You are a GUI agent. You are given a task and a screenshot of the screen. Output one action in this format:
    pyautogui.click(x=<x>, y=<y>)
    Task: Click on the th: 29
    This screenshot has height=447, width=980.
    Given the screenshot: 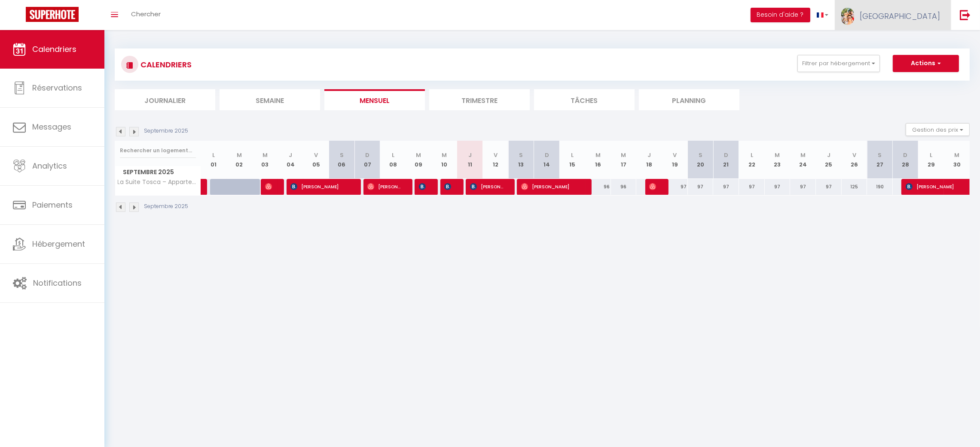 What is the action you would take?
    pyautogui.click(x=931, y=159)
    